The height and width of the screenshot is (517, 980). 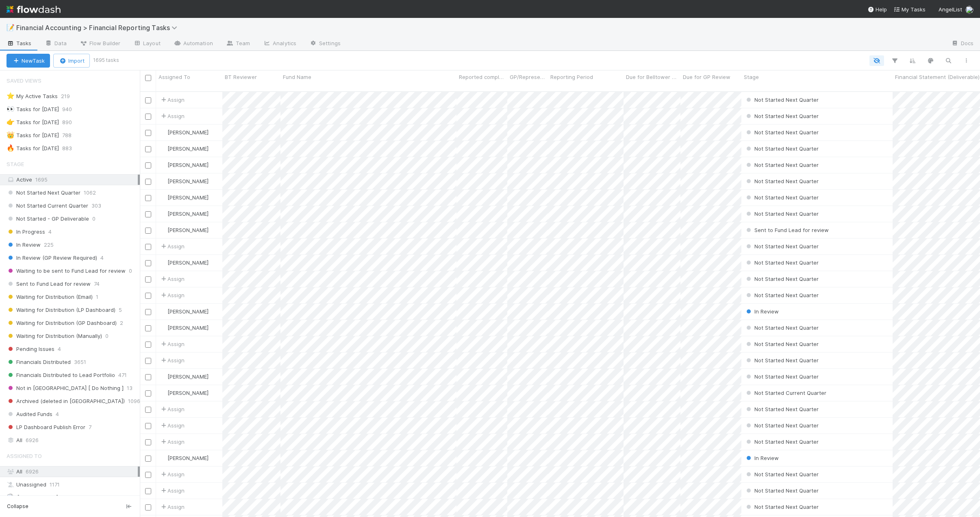 I want to click on span: 1062, so click(x=90, y=192).